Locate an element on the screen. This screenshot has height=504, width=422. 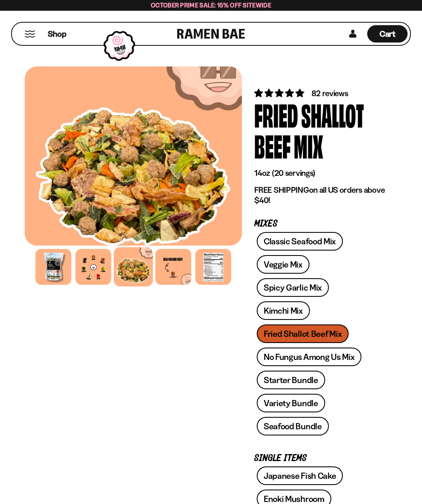
a: Variety Bundle is located at coordinates (291, 403).